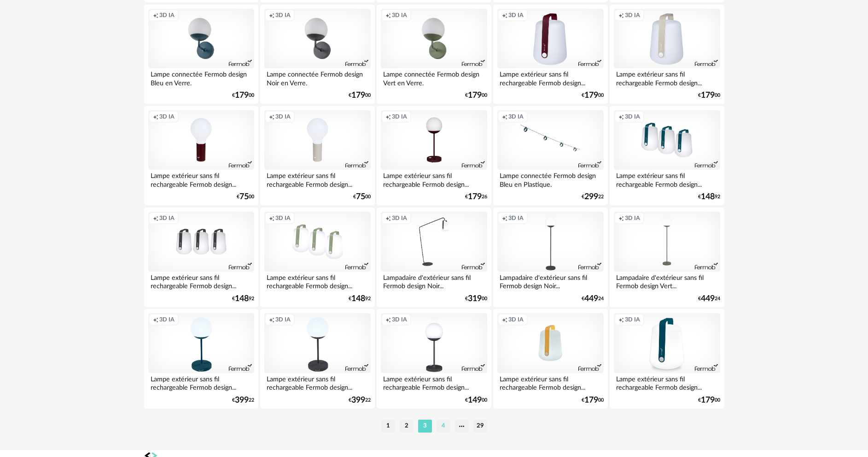 The image size is (868, 457). I want to click on div: Lampadaire d'extérieur sans fil Fermob design Noir..., so click(551, 281).